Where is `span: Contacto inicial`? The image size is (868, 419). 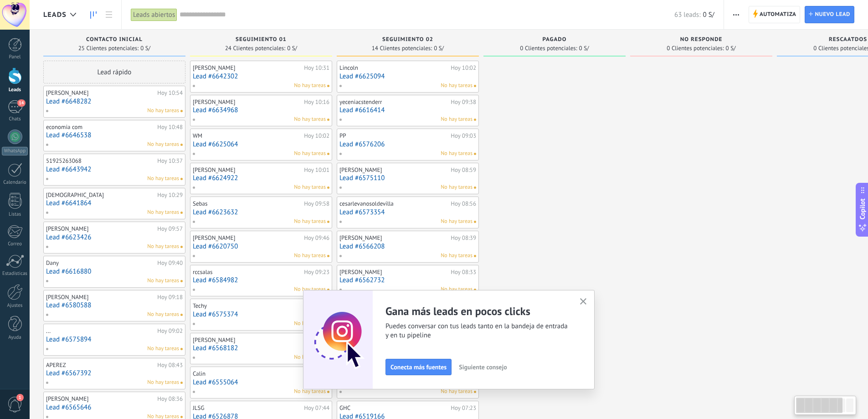 span: Contacto inicial is located at coordinates (115, 39).